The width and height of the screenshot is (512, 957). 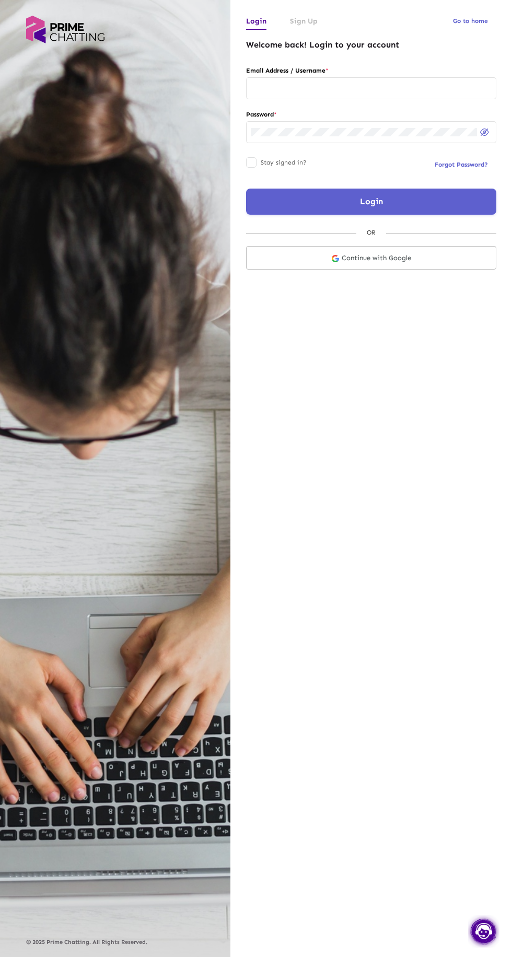 What do you see at coordinates (371, 258) in the screenshot?
I see `a: Continue with Google` at bounding box center [371, 258].